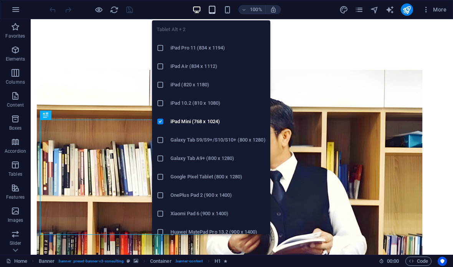 This screenshot has height=267, width=453. Describe the element at coordinates (375, 10) in the screenshot. I see `button: navigator` at that location.